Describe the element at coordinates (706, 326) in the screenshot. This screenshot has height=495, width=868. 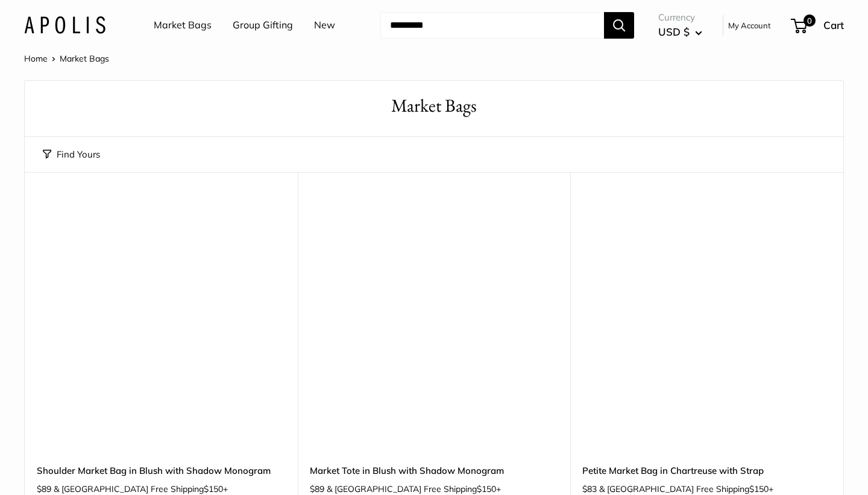
I see `a: Petite Market Bag in Chartreuse with StrapPetite Market Bag in Chartreuse with Strap` at that location.